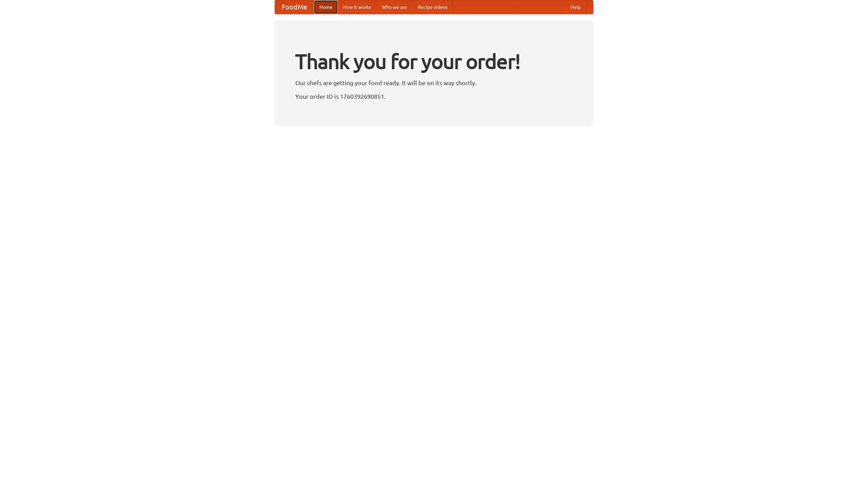 This screenshot has width=868, height=480. I want to click on p: Our chefs are getting your food ready. It will be on its way shortly., so click(434, 83).